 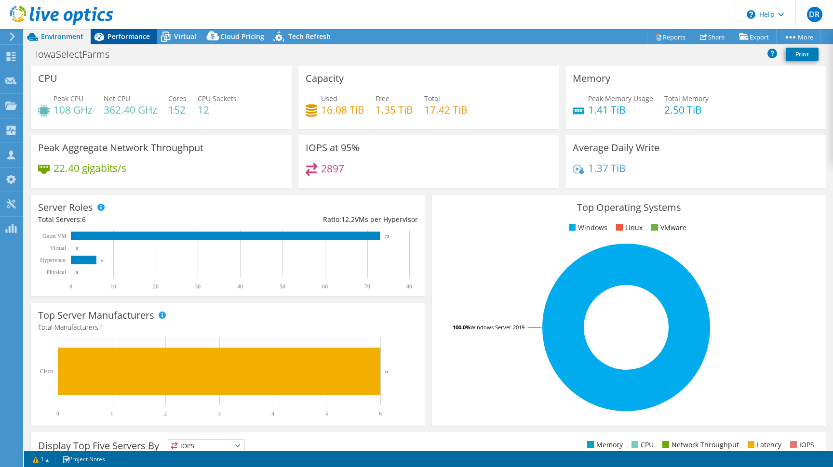 I want to click on text: Guest VM, so click(x=54, y=236).